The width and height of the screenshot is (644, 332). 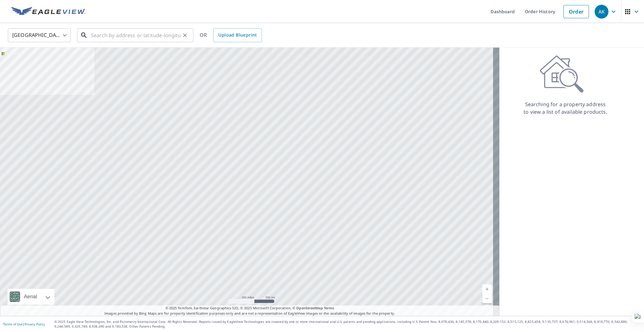 What do you see at coordinates (185, 36) in the screenshot?
I see `button: Clear` at bounding box center [185, 36].